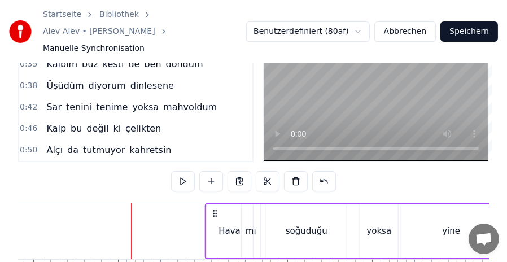  Describe the element at coordinates (117, 128) in the screenshot. I see `span: ki` at that location.